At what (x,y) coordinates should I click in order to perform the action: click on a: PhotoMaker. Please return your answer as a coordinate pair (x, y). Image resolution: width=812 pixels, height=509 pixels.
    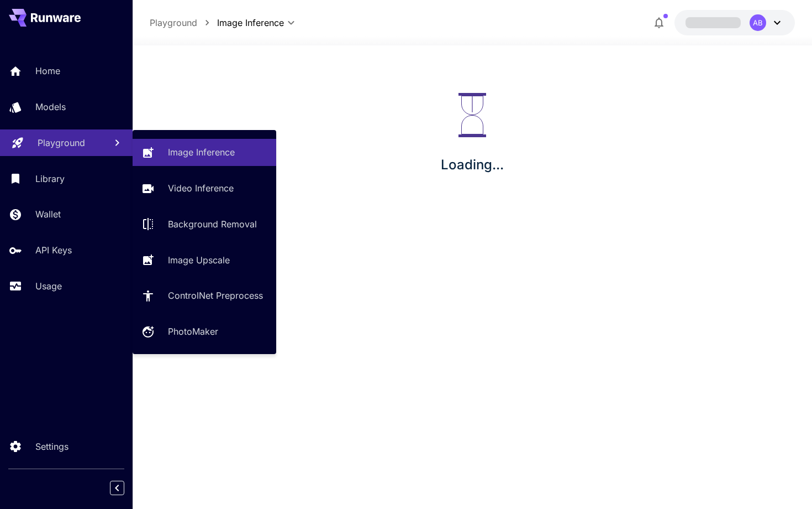
    Looking at the image, I should click on (204, 332).